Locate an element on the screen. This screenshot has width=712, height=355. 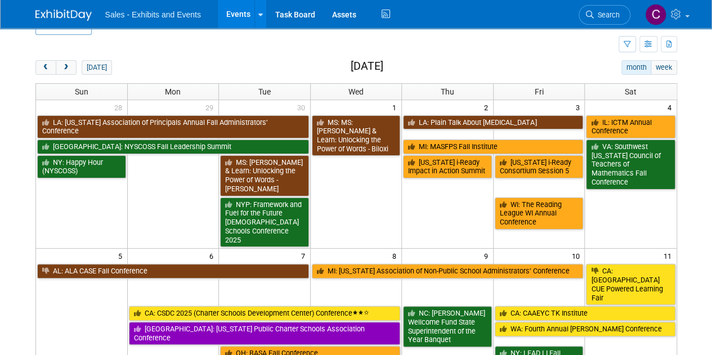
button: prev is located at coordinates (46, 68).